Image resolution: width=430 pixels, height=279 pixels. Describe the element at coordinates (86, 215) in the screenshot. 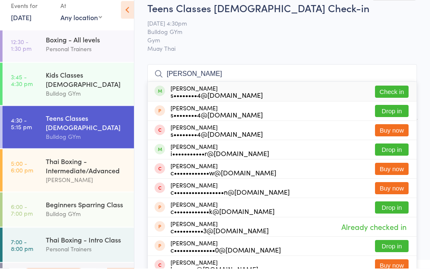

I see `div: Beginners Sparring Class` at that location.